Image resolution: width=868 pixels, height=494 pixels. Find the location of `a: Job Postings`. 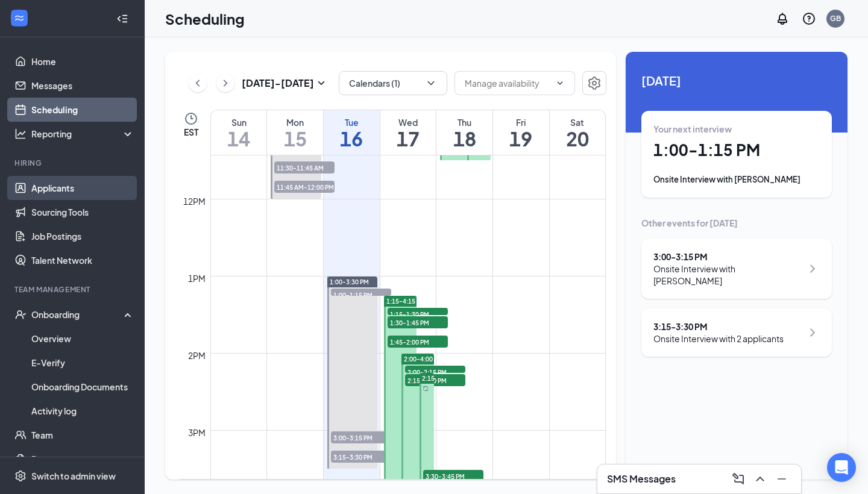

a: Job Postings is located at coordinates (82, 236).